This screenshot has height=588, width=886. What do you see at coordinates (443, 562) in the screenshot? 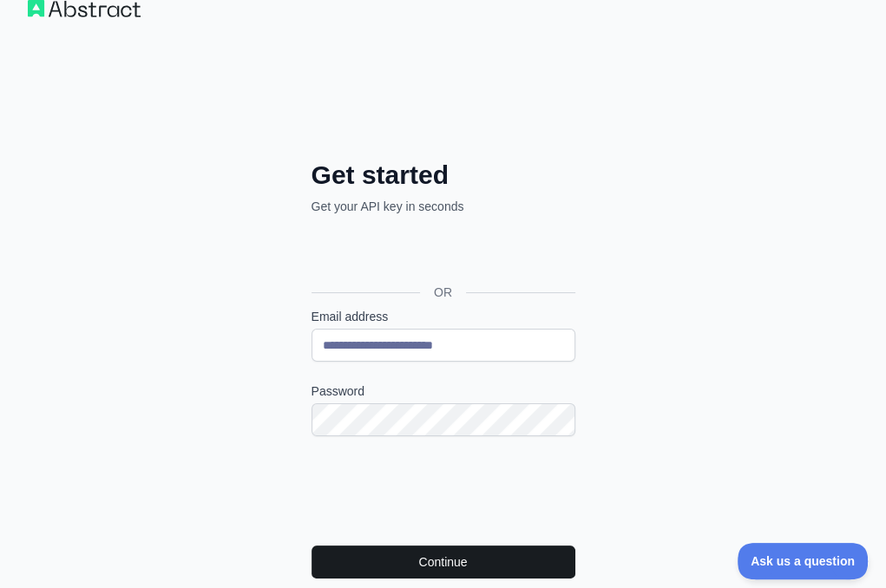
I see `button: Continue` at bounding box center [443, 562].